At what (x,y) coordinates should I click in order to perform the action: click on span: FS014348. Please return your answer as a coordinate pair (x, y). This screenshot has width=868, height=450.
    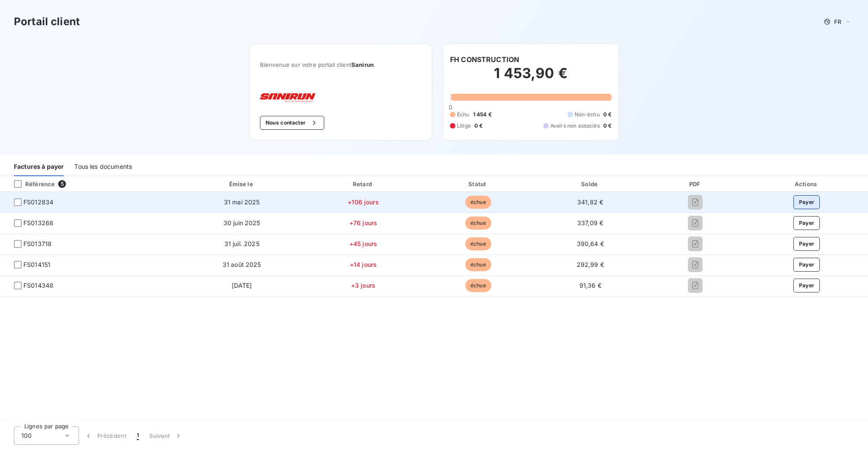
    Looking at the image, I should click on (38, 285).